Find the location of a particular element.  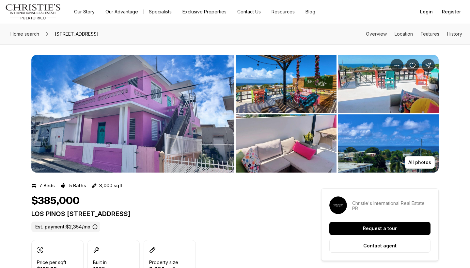

button: Request a tour is located at coordinates (380, 228).